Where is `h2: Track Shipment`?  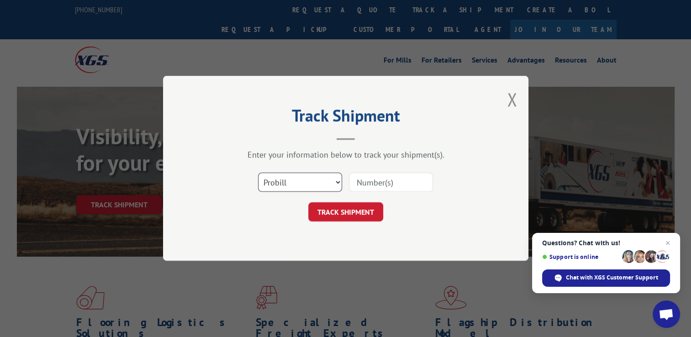 h2: Track Shipment is located at coordinates (346, 118).